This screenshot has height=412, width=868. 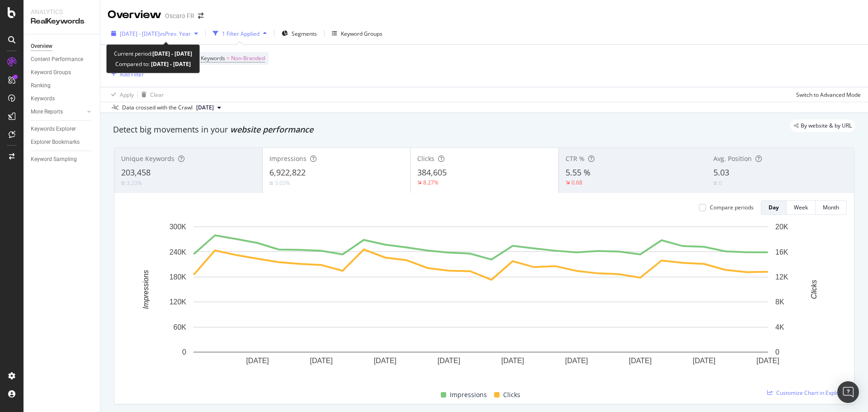 I want to click on div: Week, so click(x=801, y=207).